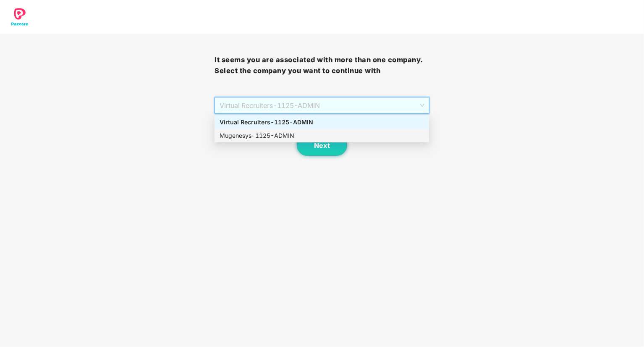 This screenshot has width=644, height=347. What do you see at coordinates (322, 105) in the screenshot?
I see `span: Virtual Recruiters - 1125 - ADMIN` at bounding box center [322, 105].